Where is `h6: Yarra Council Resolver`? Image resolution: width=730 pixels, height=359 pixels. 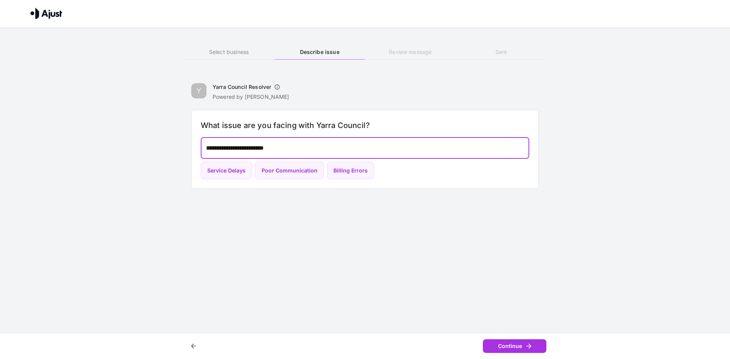
h6: Yarra Council Resolver is located at coordinates (242, 87).